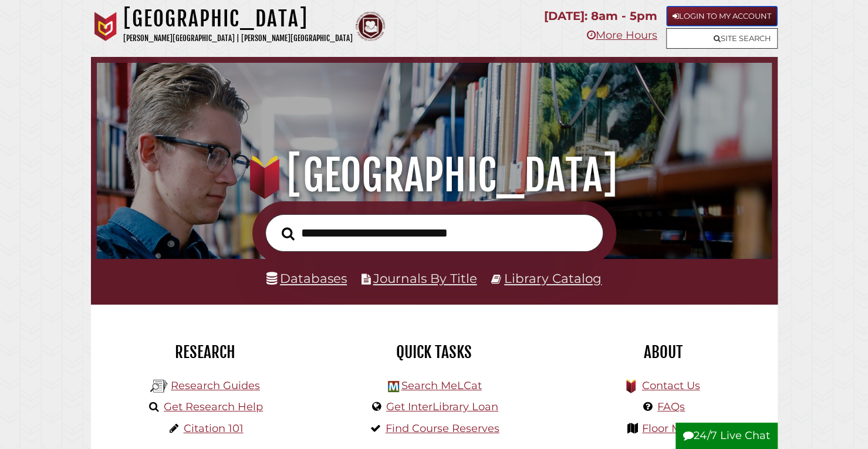  Describe the element at coordinates (214, 429) in the screenshot. I see `a: Citation 101` at that location.